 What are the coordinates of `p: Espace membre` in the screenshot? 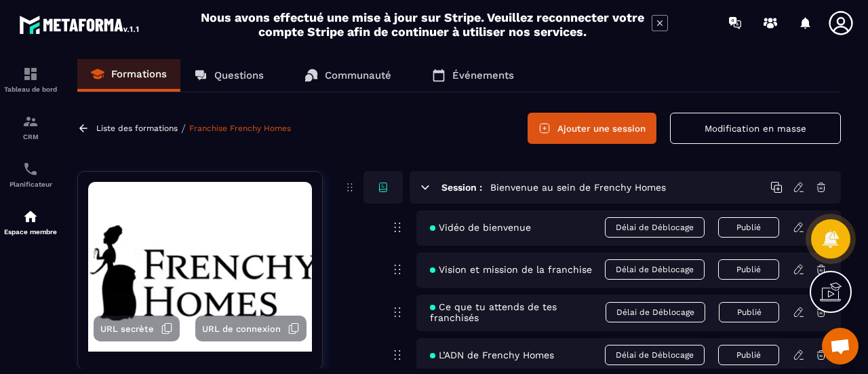 It's located at (31, 231).